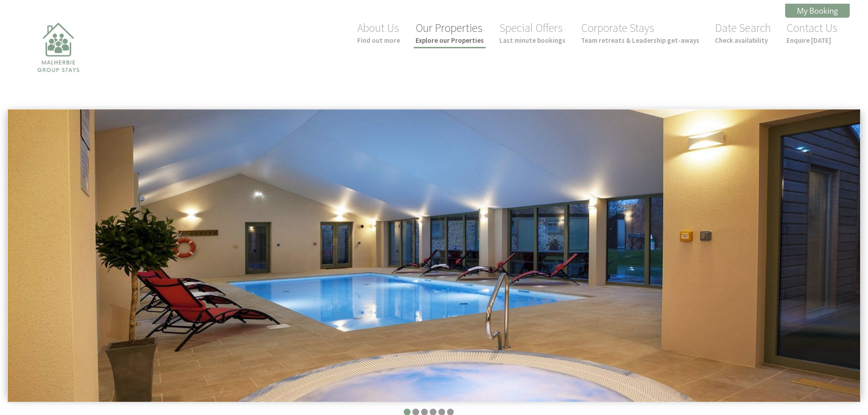  I want to click on a: Our PropertiesExplore our Properties, so click(450, 32).